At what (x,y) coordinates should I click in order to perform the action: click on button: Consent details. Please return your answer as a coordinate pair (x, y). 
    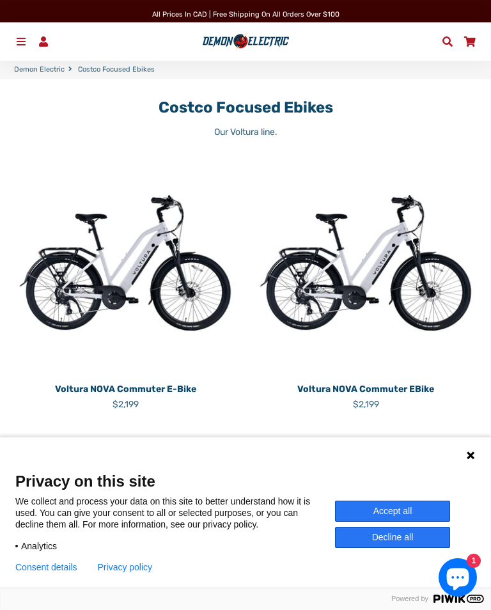
    Looking at the image, I should click on (46, 567).